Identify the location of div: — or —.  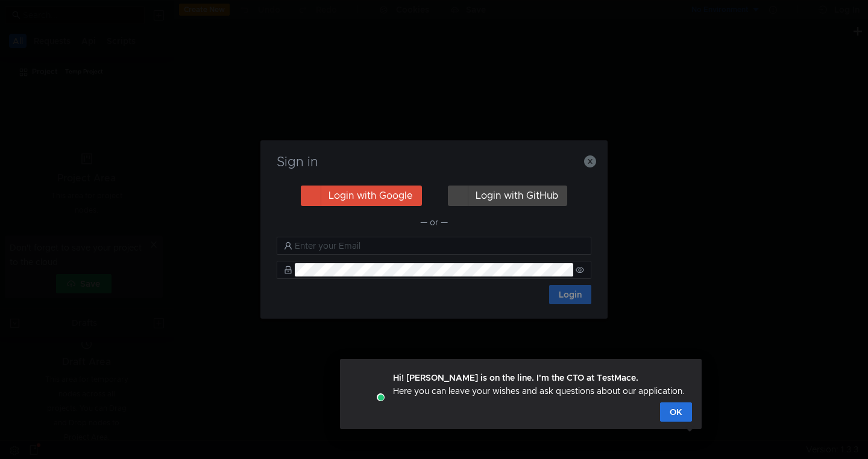
(434, 222).